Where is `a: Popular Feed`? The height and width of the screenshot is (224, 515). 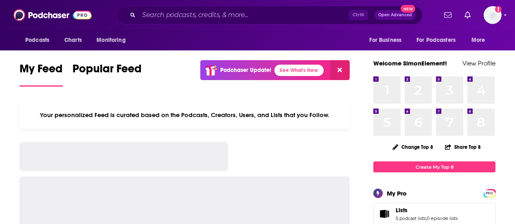 a: Popular Feed is located at coordinates (107, 74).